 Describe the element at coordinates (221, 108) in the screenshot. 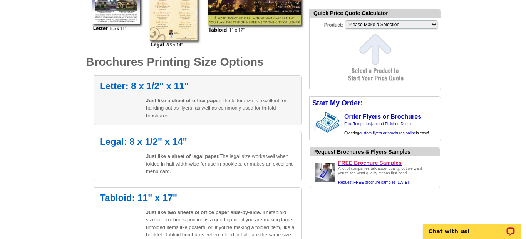

I see `p: The letter size is excellent for handing out as flyers, as well as commonly used for tri-fold bro...` at that location.